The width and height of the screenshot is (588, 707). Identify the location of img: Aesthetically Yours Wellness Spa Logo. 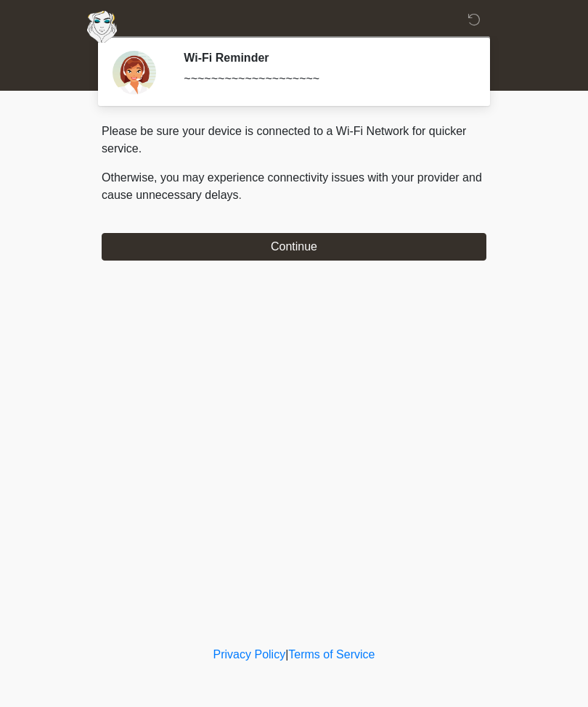
(102, 27).